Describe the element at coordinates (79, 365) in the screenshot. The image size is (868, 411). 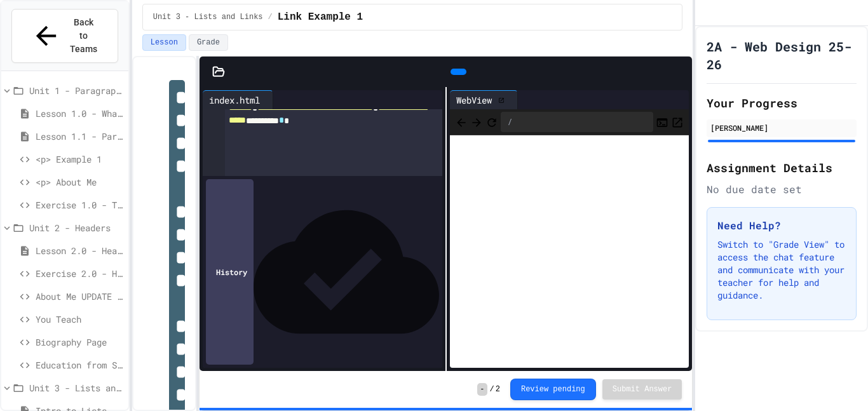
I see `span: Education from Scratch` at that location.